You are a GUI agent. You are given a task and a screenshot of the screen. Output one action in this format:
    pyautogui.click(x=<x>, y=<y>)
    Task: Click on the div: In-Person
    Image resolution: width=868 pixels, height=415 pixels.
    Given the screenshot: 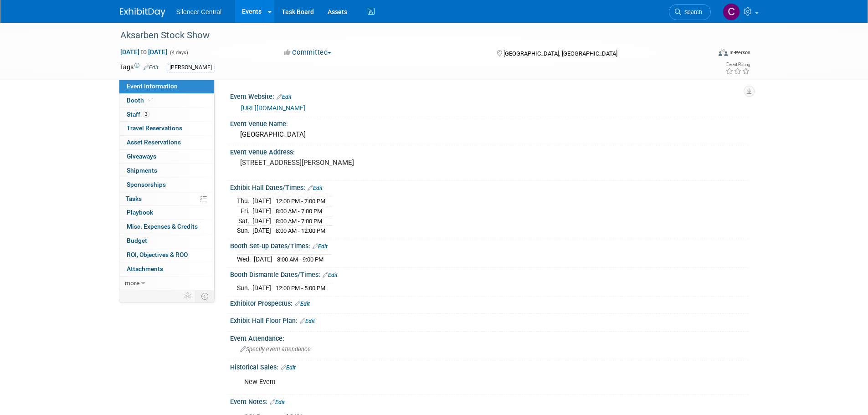 What is the action you would take?
    pyautogui.click(x=740, y=53)
    